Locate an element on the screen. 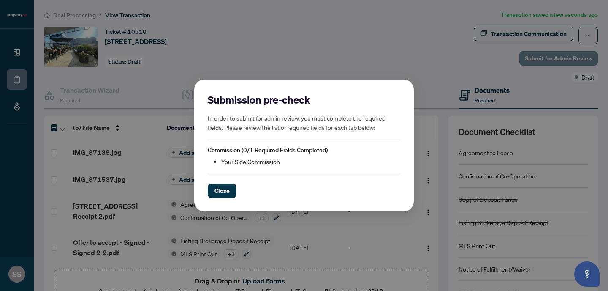 This screenshot has height=291, width=608. h2: Submission pre-check is located at coordinates (304, 100).